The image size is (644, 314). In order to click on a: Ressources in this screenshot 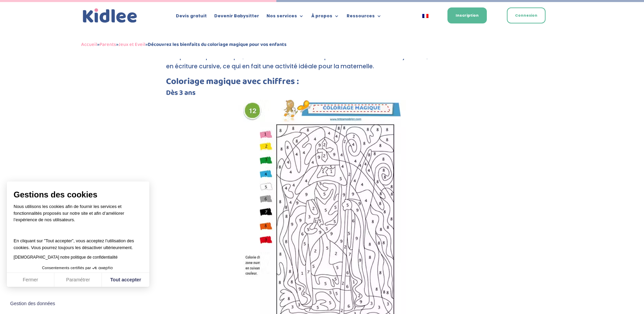, I will do `click(364, 17)`.